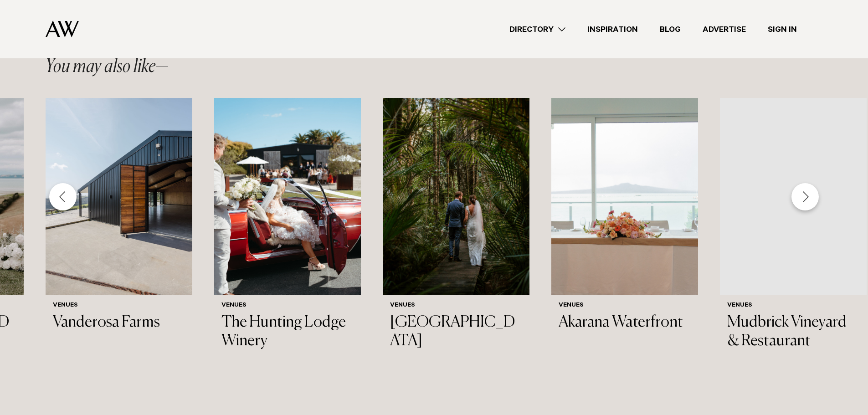 Image resolution: width=868 pixels, height=415 pixels. What do you see at coordinates (119, 196) in the screenshot?
I see `img: Barn doors at Vanderosa Farms in Leigh` at bounding box center [119, 196].